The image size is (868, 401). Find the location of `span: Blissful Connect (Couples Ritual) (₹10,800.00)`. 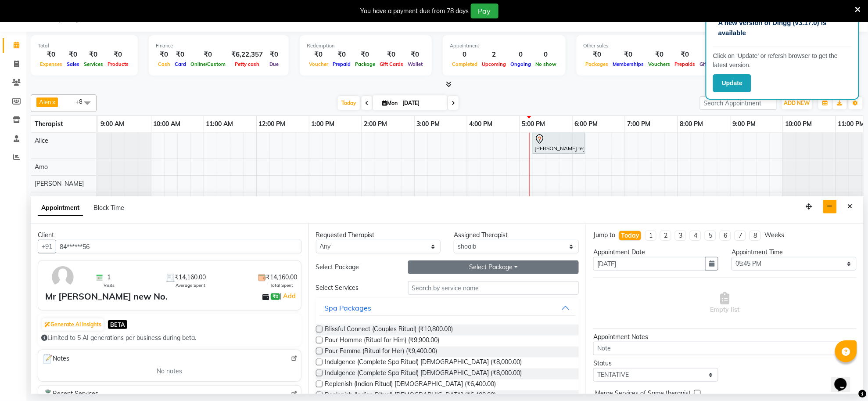

span: Blissful Connect (Couples Ritual) (₹10,800.00) is located at coordinates (390, 330).